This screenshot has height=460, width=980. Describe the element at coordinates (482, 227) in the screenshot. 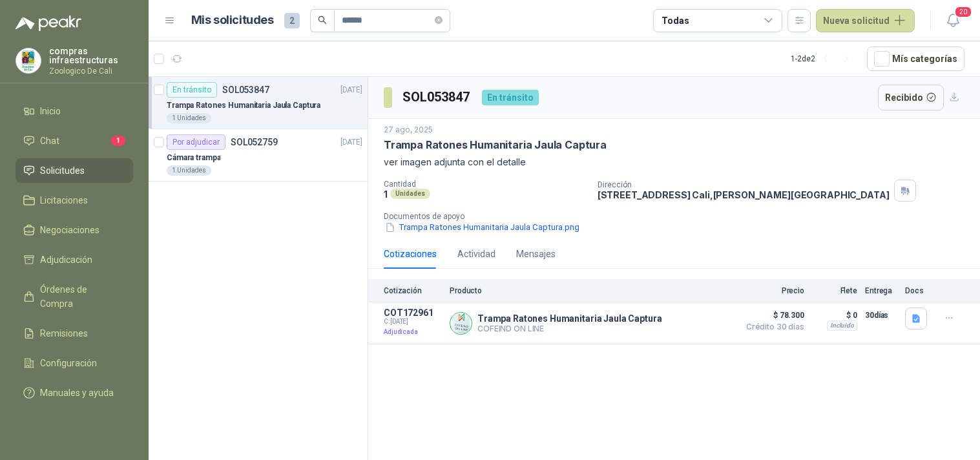

I see `button: Trampa Ratones Humanitaria Jaula Captura.png` at that location.